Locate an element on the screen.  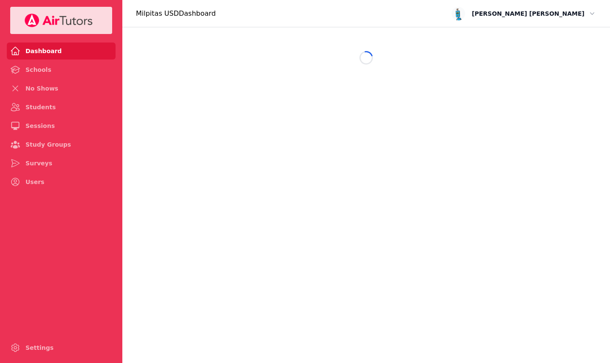
a: Surveys is located at coordinates (61, 163).